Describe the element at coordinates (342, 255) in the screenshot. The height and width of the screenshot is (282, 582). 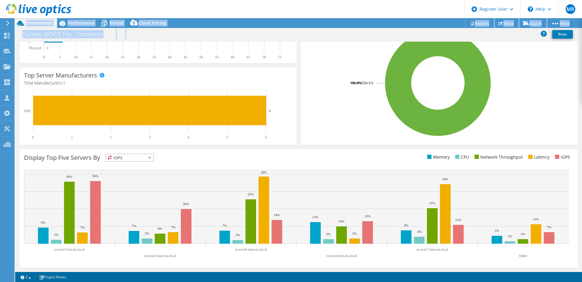
I see `text: ta-esxi4-lon.rta.local` at that location.